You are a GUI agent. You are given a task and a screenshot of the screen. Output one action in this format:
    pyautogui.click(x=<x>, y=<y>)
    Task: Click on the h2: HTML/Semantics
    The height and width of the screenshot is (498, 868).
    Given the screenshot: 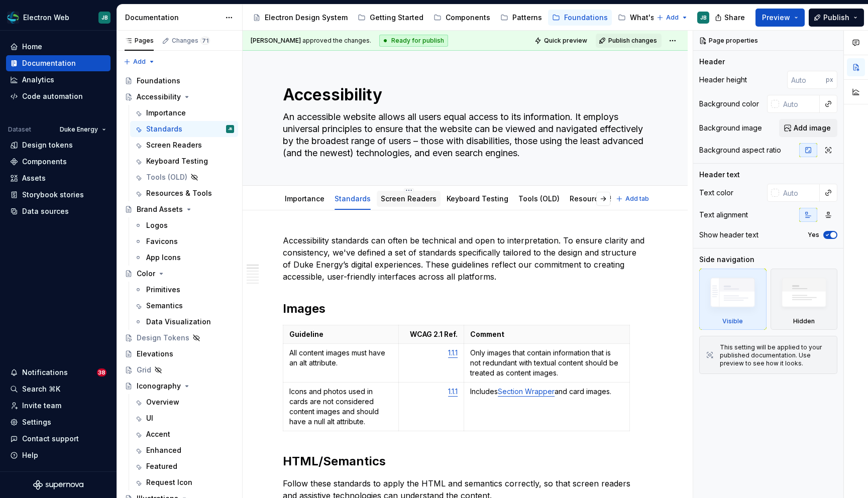 What is the action you would take?
    pyautogui.click(x=465, y=461)
    